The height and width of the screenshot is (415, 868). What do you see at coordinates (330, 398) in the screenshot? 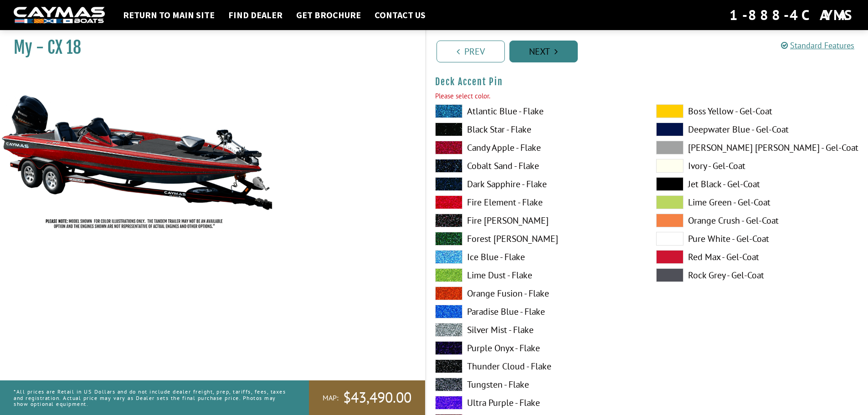
I see `span: MAP:` at bounding box center [330, 398].